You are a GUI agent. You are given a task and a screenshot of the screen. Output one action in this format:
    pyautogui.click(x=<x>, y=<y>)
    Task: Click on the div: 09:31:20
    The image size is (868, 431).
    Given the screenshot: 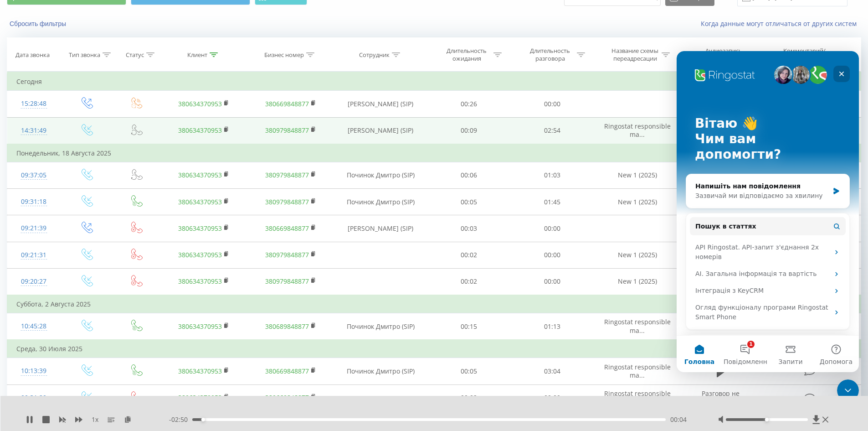 What is the action you would take?
    pyautogui.click(x=34, y=397)
    